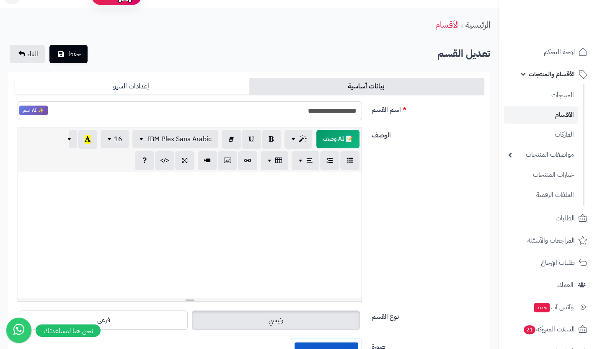  What do you see at coordinates (33, 54) in the screenshot?
I see `span: الغاء` at bounding box center [33, 54].